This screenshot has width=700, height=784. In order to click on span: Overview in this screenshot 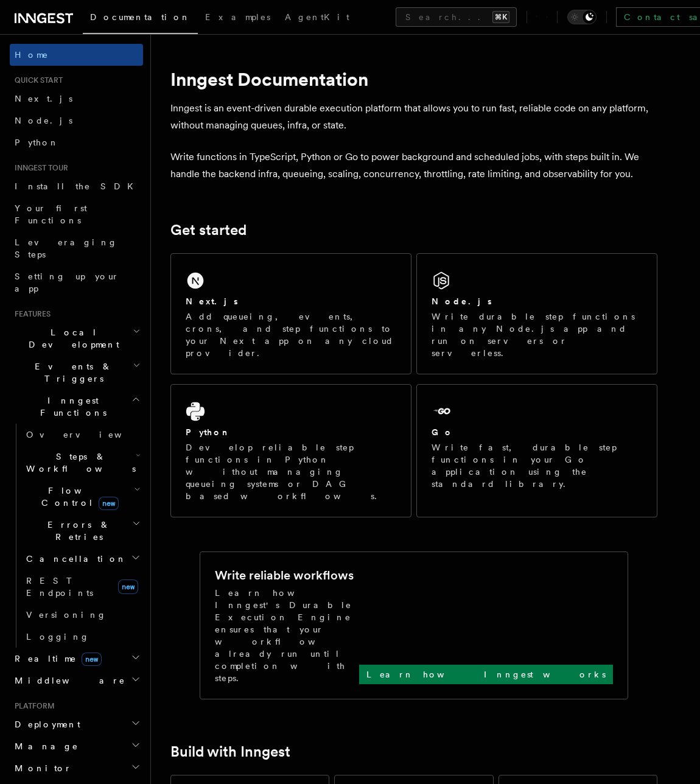, I will do `click(89, 435)`.